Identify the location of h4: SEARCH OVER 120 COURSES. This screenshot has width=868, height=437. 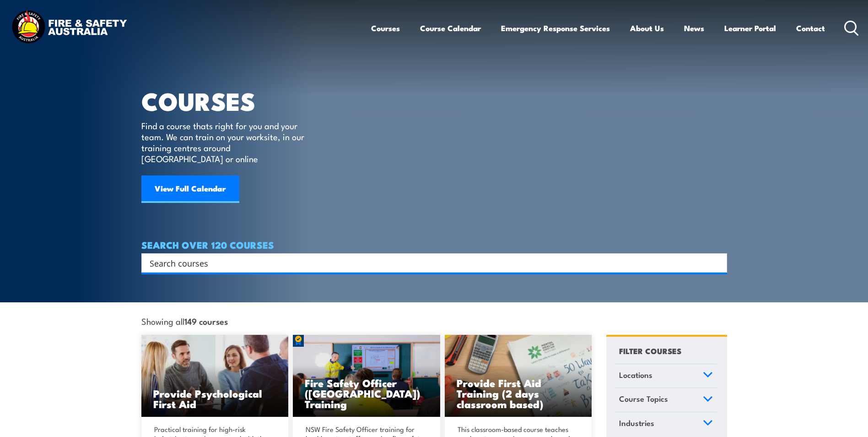
(434, 244).